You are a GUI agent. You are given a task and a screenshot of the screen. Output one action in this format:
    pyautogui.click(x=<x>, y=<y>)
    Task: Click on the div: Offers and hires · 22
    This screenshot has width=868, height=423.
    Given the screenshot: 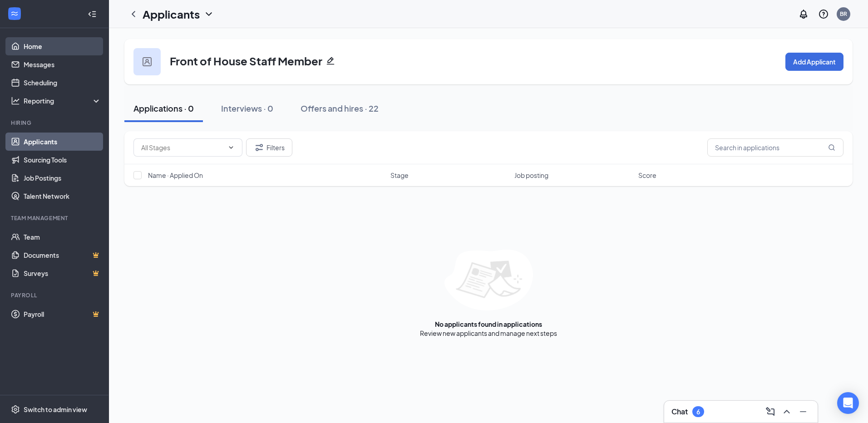 What is the action you would take?
    pyautogui.click(x=339, y=108)
    